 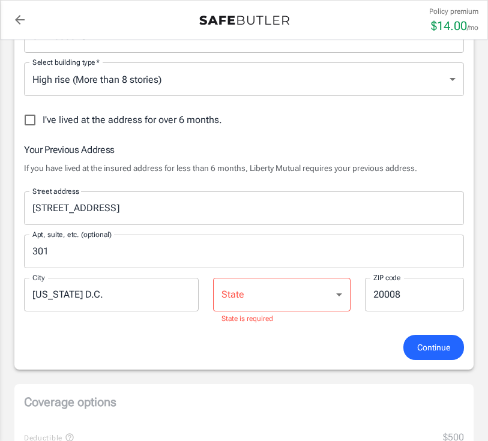 What do you see at coordinates (472, 28) in the screenshot?
I see `p: /mo` at bounding box center [472, 28].